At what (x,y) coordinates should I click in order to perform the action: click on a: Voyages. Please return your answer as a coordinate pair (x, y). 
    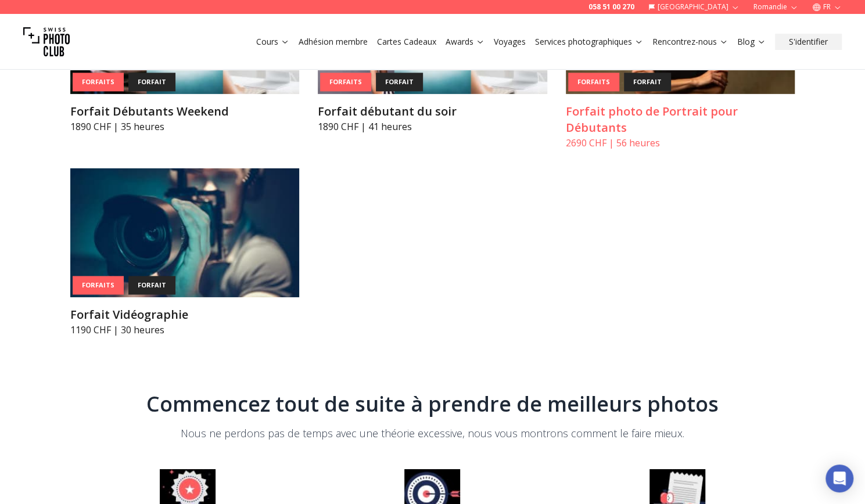
    Looking at the image, I should click on (509, 42).